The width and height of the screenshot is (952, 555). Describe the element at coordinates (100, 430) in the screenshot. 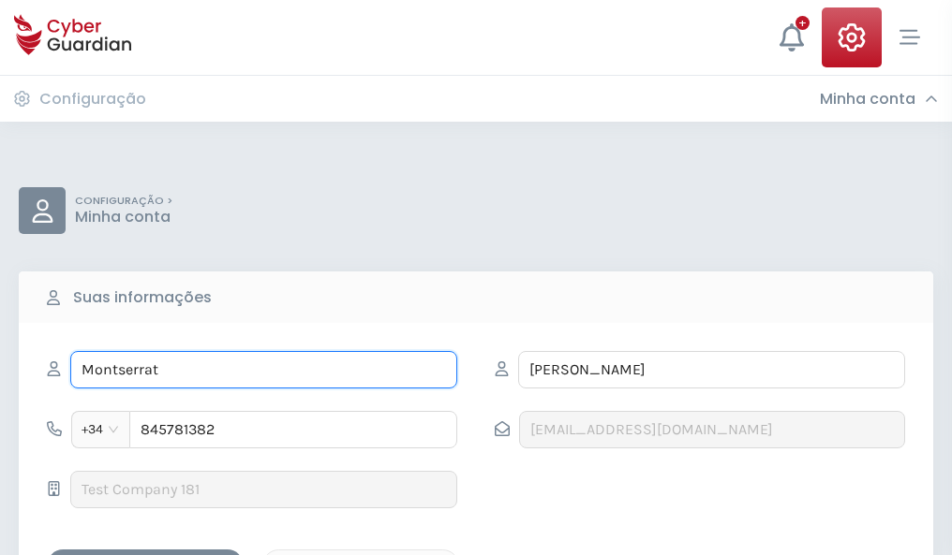

I see `span: +34` at that location.